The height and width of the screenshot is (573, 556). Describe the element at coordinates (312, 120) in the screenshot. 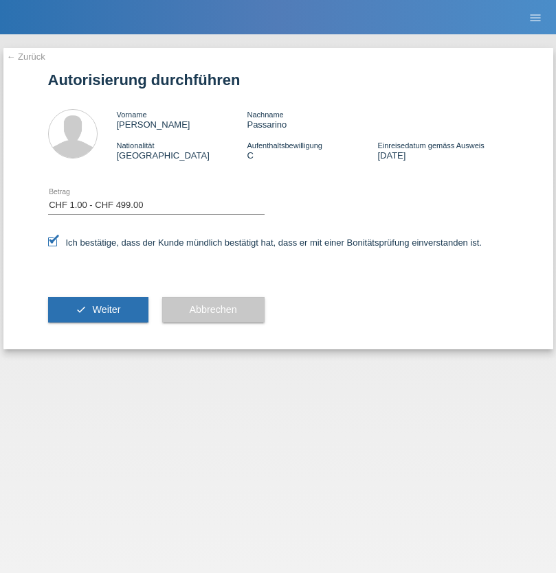

I see `div: Passarino` at that location.